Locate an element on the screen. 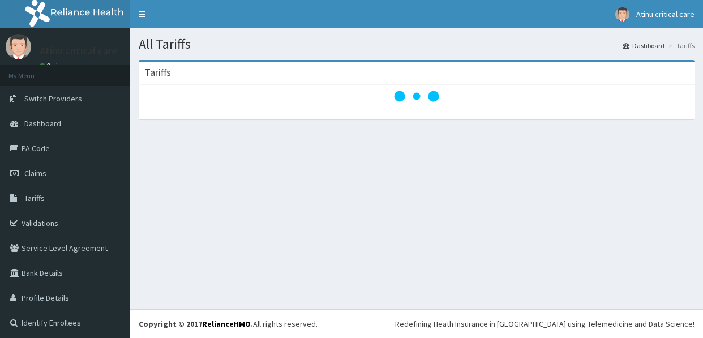  footer: All rights reserved. is located at coordinates (416, 323).